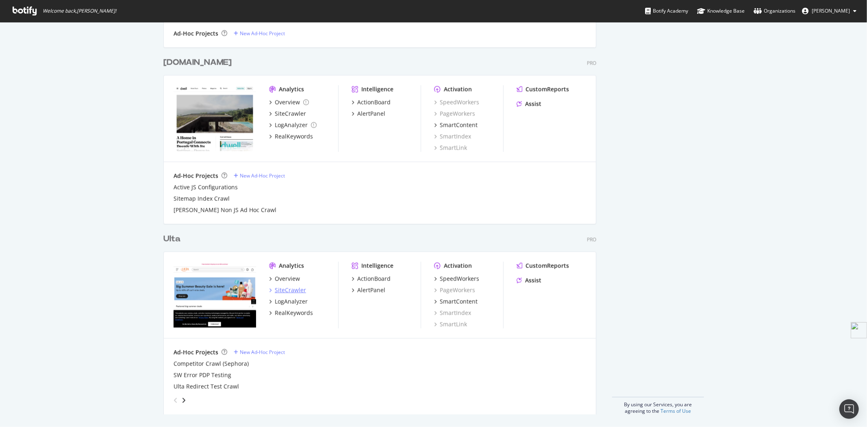 The image size is (867, 427). Describe the element at coordinates (174, 239) in the screenshot. I see `a: Ulta` at that location.